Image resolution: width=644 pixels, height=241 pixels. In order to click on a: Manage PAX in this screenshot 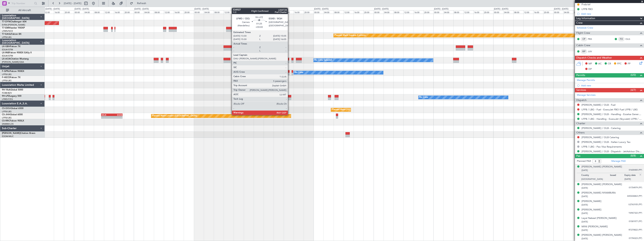, I will do `click(618, 161)`.